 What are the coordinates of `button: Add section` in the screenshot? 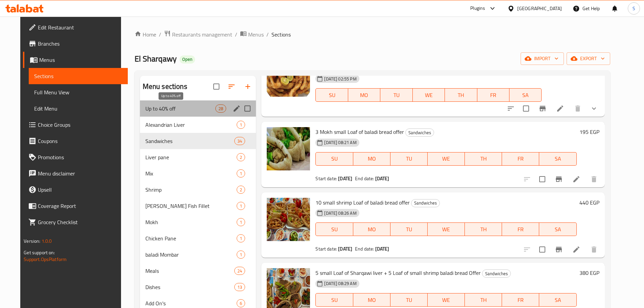 It's located at (248, 87).